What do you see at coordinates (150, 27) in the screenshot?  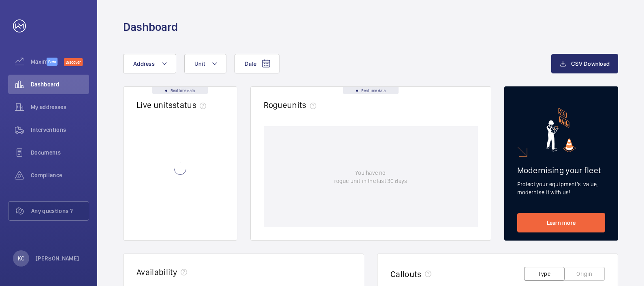 I see `h1: Dashboard` at bounding box center [150, 27].